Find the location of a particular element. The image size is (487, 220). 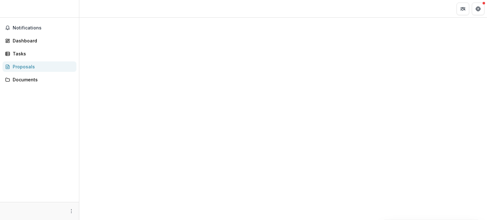

div: Tasks is located at coordinates (42, 54).